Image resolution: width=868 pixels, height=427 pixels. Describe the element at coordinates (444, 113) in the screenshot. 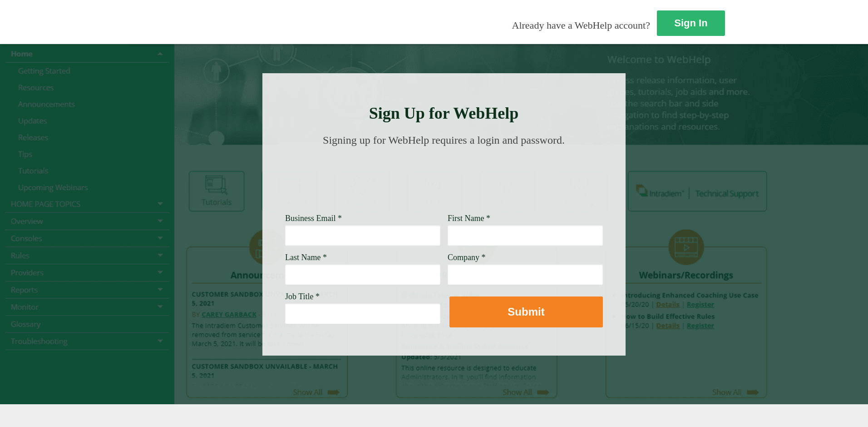

I see `strong: Sign Up for WebHelp` at that location.